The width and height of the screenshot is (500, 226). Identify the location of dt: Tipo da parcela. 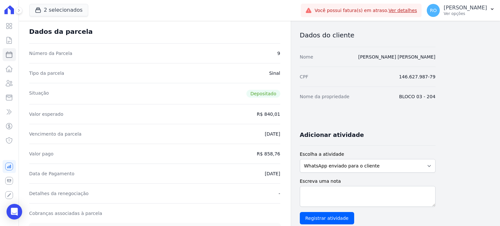
(47, 73).